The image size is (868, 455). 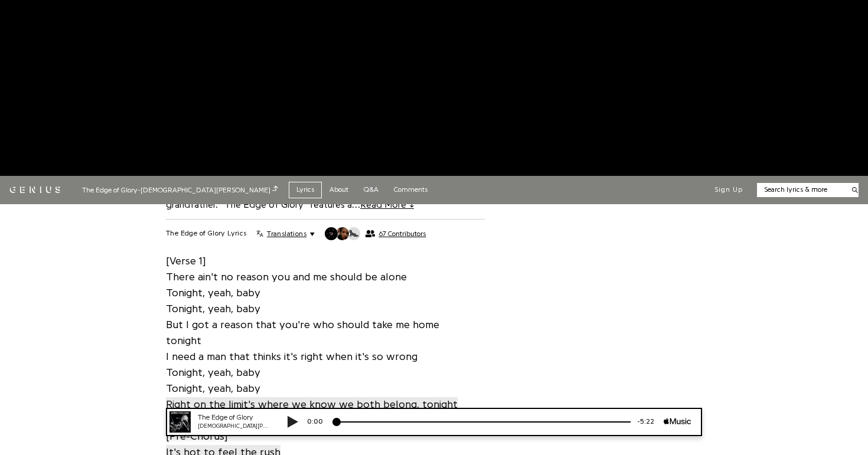 I want to click on input: Search lyrics & more, so click(x=801, y=190).